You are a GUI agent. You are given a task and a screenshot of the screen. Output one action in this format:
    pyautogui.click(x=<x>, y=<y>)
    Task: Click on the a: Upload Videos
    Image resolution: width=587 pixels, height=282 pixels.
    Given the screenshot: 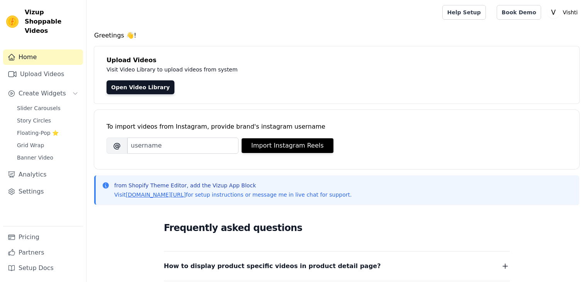 What is the action you would take?
    pyautogui.click(x=43, y=74)
    